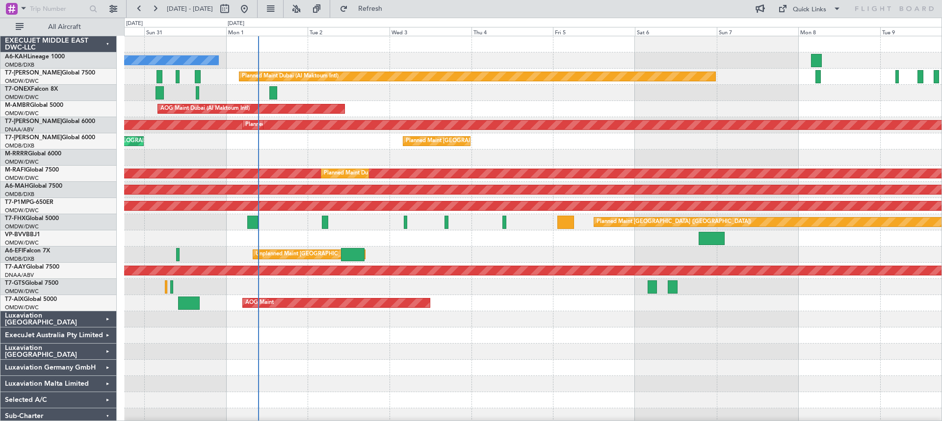 This screenshot has width=942, height=421. I want to click on span: T7-FHX, so click(15, 219).